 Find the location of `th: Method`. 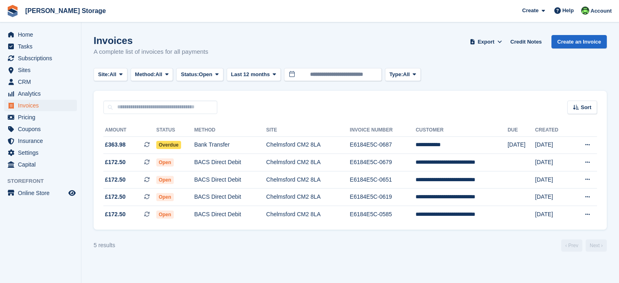

th: Method is located at coordinates (230, 130).